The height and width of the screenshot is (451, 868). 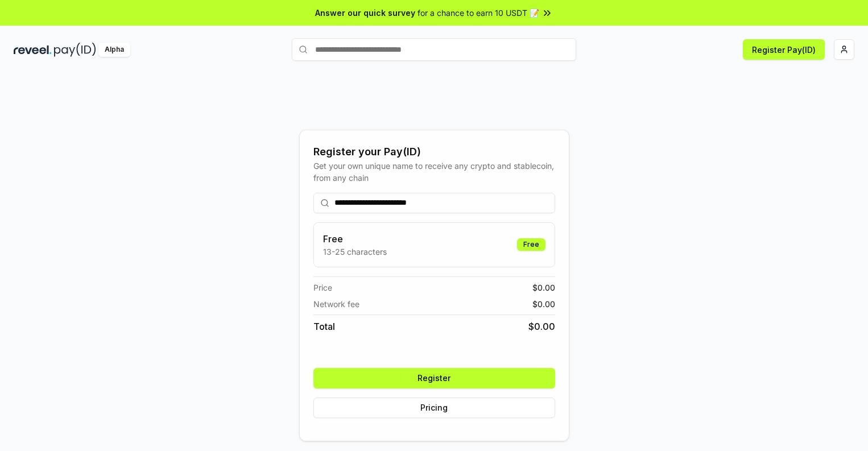 I want to click on span: Answer our quick survey, so click(x=365, y=12).